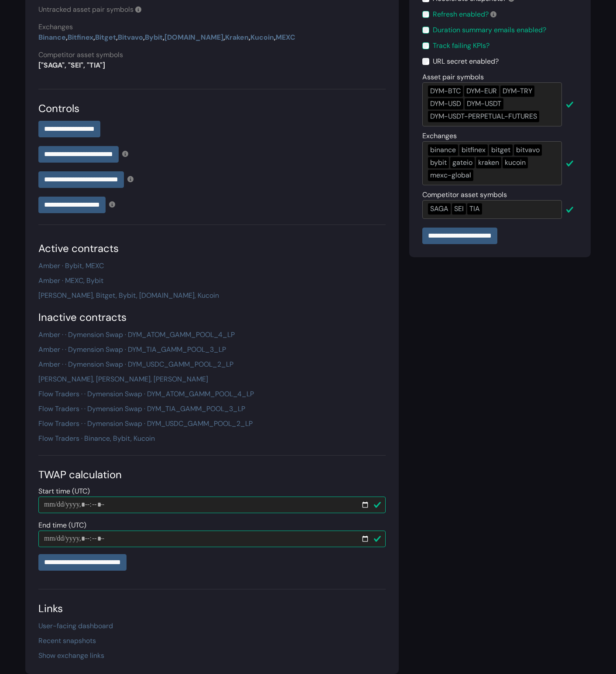  Describe the element at coordinates (465, 61) in the screenshot. I see `label: URL secret enabled?` at that location.